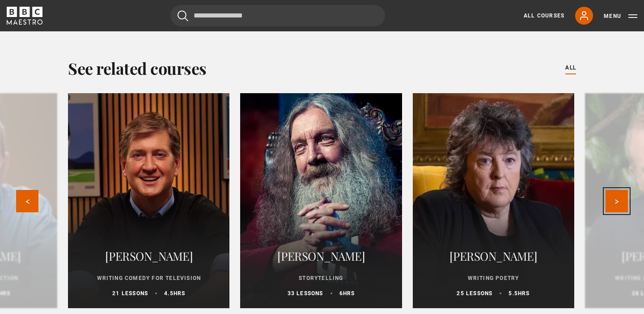 The image size is (644, 314). Describe the element at coordinates (137, 68) in the screenshot. I see `h2: See related courses` at that location.